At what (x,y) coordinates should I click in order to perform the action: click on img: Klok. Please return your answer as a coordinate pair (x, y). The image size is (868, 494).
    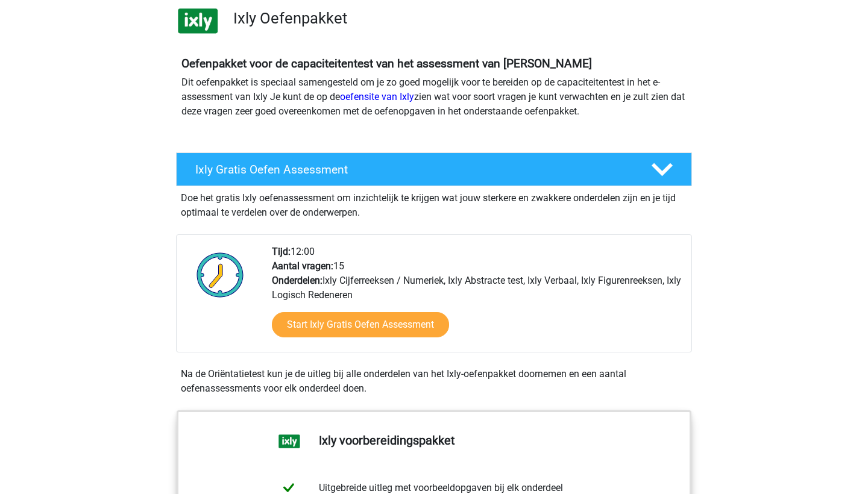
    Looking at the image, I should click on (220, 275).